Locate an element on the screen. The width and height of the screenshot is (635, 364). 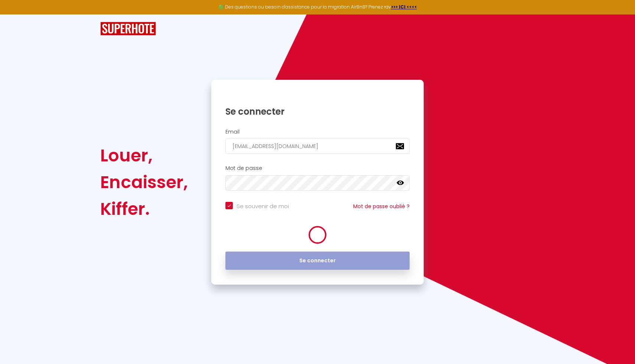
a: >>> ICI <<<< is located at coordinates (404, 7).